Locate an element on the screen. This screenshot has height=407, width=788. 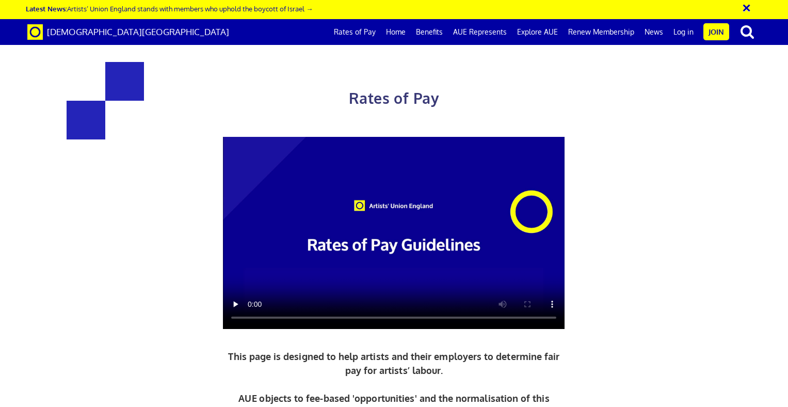
a: Explore AUE is located at coordinates (537, 32).